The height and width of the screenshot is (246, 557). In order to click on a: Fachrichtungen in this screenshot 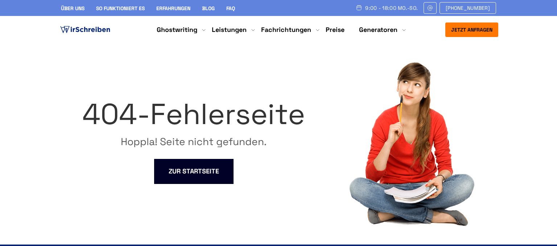, I will do `click(286, 30)`.